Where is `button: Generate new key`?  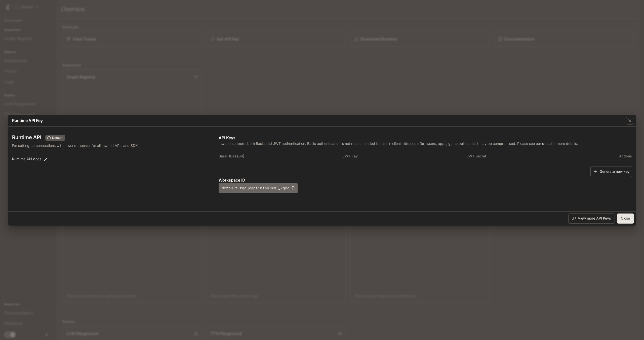 button: Generate new key is located at coordinates (611, 171).